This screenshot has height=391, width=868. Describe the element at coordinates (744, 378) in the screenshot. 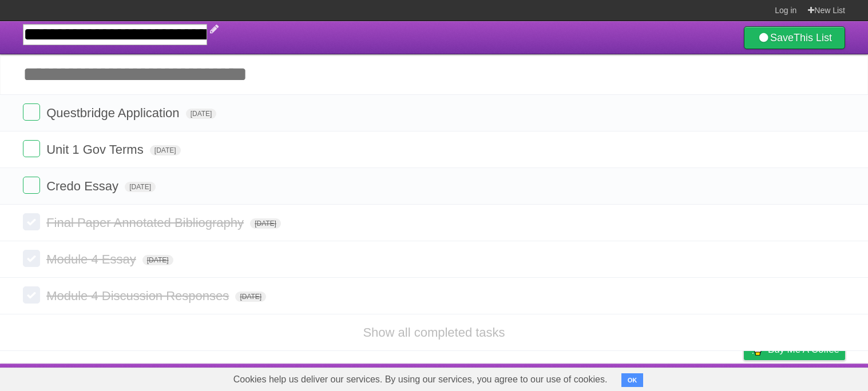

I see `a: Privacy` at that location.